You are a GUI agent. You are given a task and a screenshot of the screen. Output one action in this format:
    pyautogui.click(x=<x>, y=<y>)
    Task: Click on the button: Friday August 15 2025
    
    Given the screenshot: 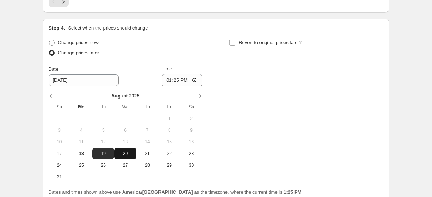 What is the action you would take?
    pyautogui.click(x=169, y=142)
    